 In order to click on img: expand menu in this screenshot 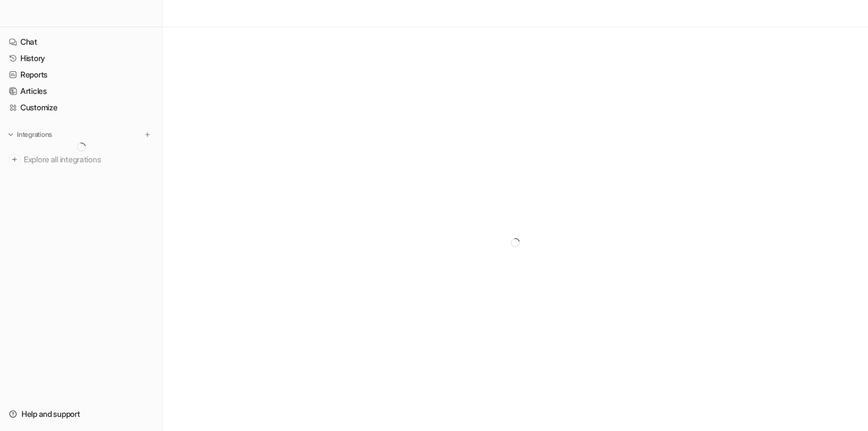, I will do `click(11, 134)`.